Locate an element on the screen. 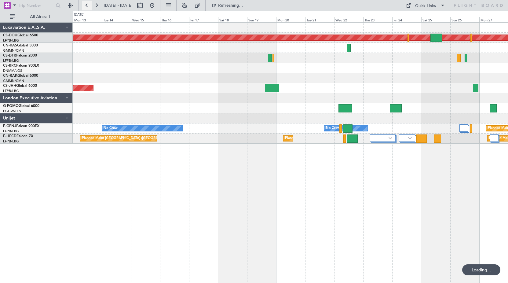 The height and width of the screenshot is (283, 508). span: CN-KAS is located at coordinates (10, 46).